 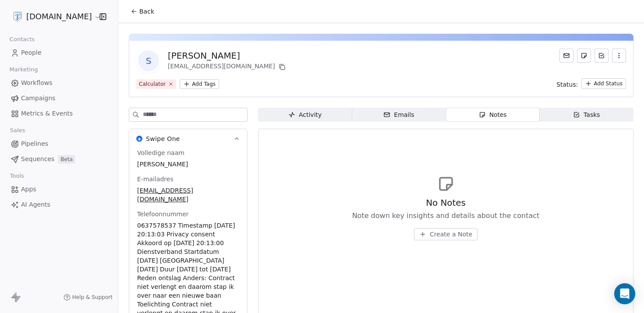 What do you see at coordinates (24, 69) in the screenshot?
I see `span: Marketing` at bounding box center [24, 69].